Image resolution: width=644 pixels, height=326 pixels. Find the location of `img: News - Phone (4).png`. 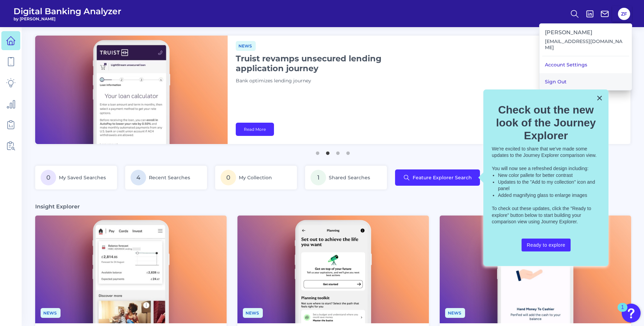

img: News - Phone (4).png is located at coordinates (333, 269).